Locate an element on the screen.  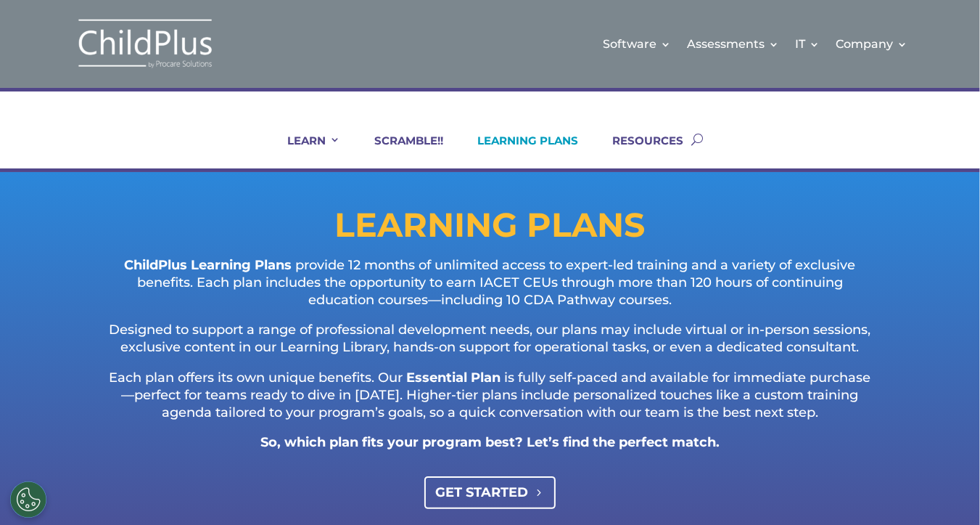
strong: Essential Plan is located at coordinates (454, 378).